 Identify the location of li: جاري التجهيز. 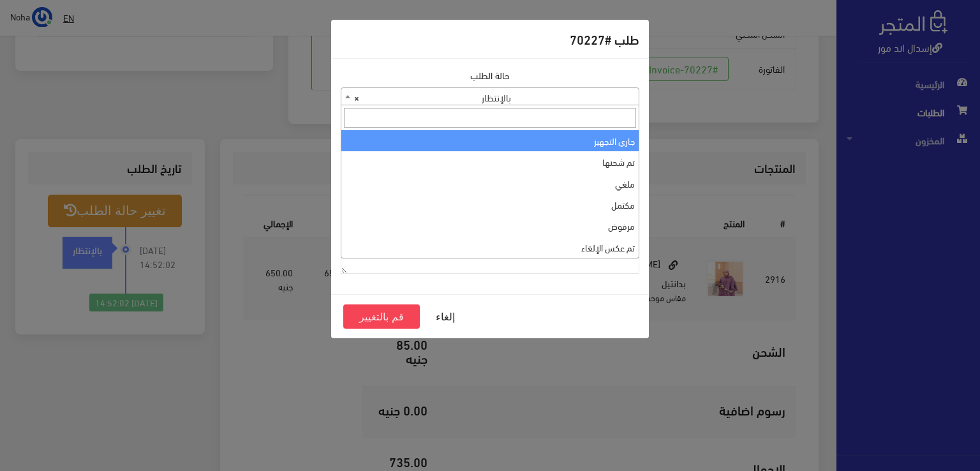
(490, 141).